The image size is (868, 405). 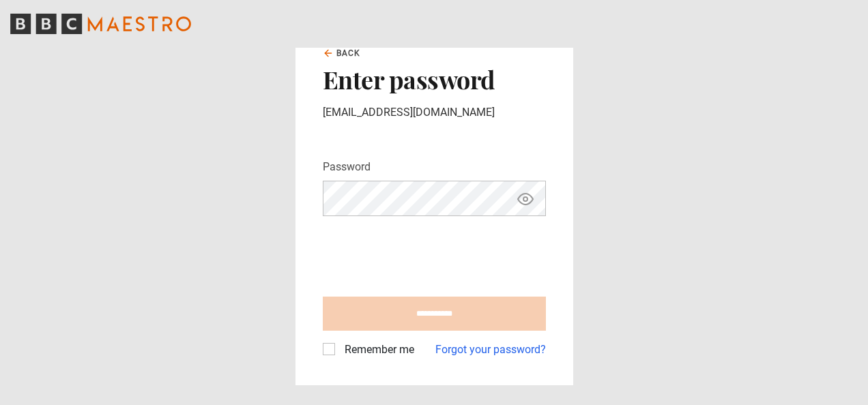 I want to click on label: Password, so click(x=347, y=167).